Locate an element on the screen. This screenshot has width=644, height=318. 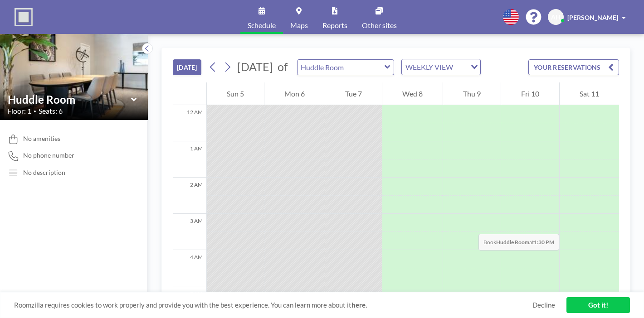
div: Thu 9 is located at coordinates (472, 94).